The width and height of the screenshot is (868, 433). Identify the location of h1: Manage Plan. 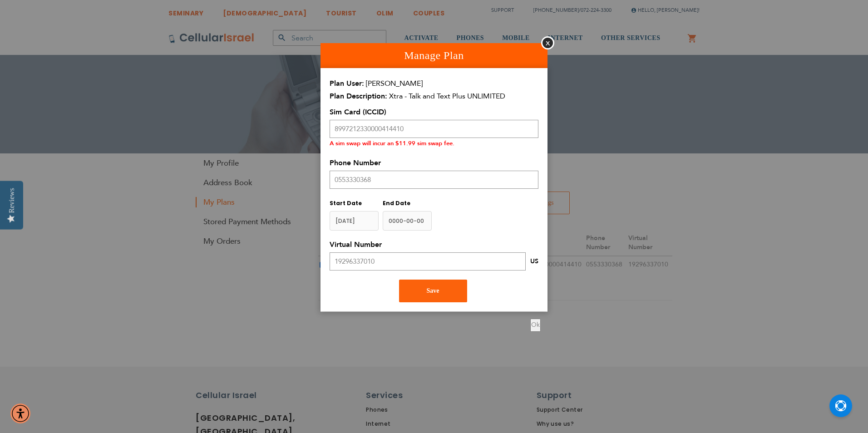
(434, 55).